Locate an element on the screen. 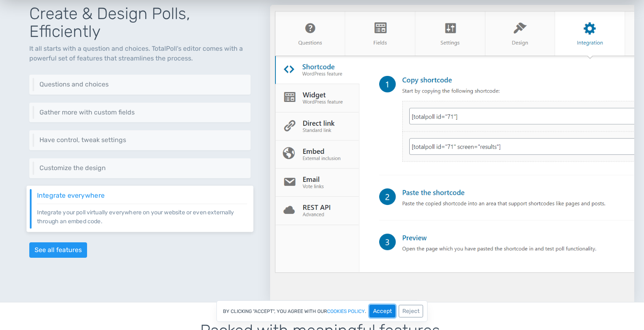  img: Integration is located at coordinates (452, 153).